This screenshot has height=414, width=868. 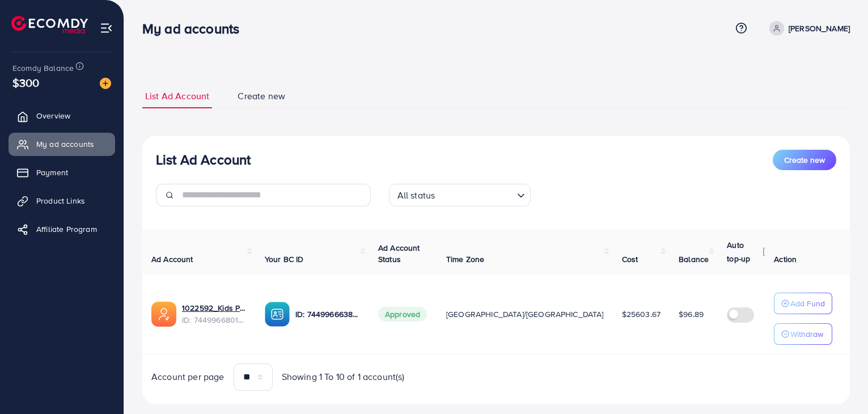 What do you see at coordinates (465, 260) in the screenshot?
I see `span: Time Zone` at bounding box center [465, 260].